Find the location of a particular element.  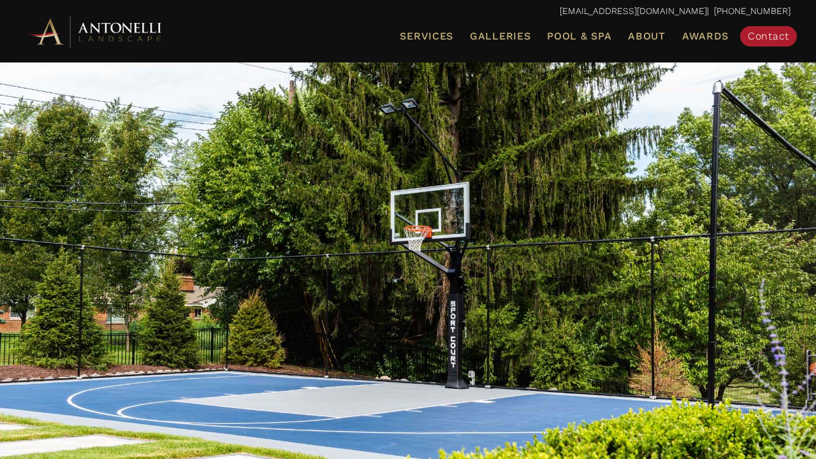

a: Galleries is located at coordinates (500, 36).